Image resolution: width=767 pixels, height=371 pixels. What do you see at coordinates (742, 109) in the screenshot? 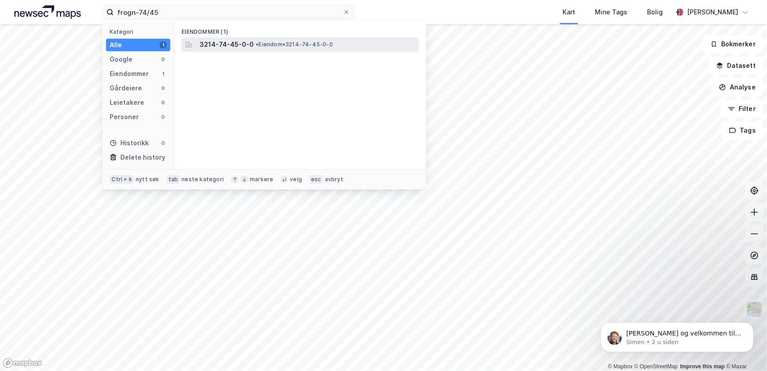
I see `button: Filter` at bounding box center [742, 109].